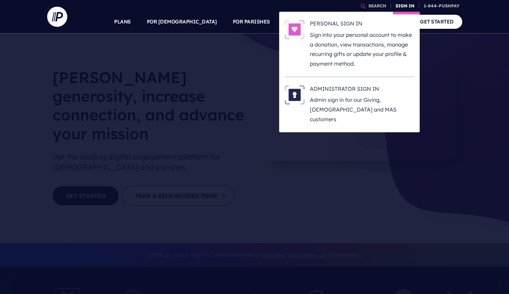  What do you see at coordinates (295, 29) in the screenshot?
I see `img: PERSONAL SIGN IN - Illustration` at bounding box center [295, 29].